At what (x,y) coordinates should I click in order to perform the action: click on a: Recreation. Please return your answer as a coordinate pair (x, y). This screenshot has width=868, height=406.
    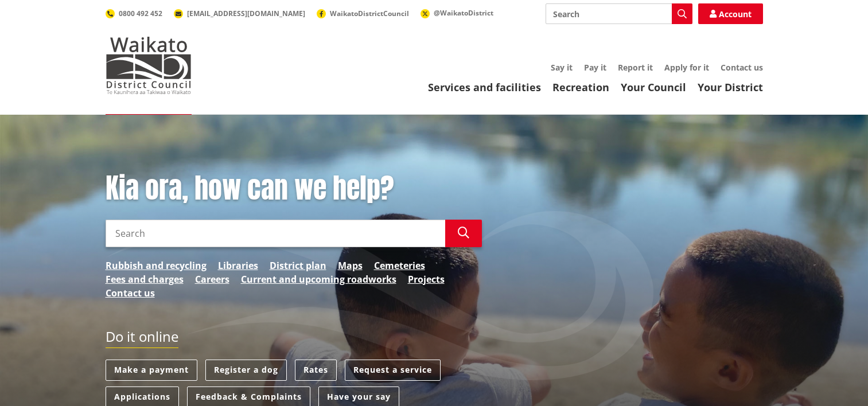
    Looking at the image, I should click on (581, 87).